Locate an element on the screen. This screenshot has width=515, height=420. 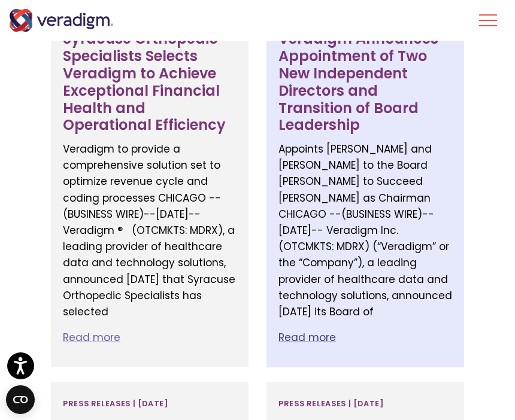
p: Veradigm to provide a comprehensive solution set to optimize revenue cycle and coding processes C... is located at coordinates (150, 230).